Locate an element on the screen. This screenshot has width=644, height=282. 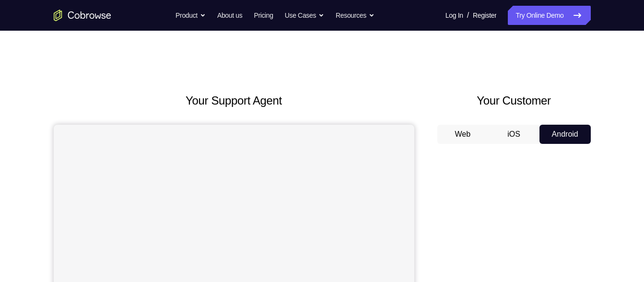
a: Log In is located at coordinates (454, 15).